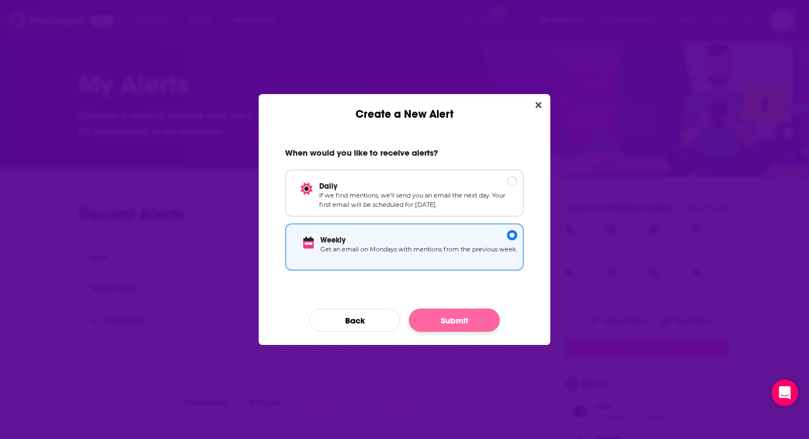  What do you see at coordinates (454, 320) in the screenshot?
I see `button: Submit` at bounding box center [454, 320].